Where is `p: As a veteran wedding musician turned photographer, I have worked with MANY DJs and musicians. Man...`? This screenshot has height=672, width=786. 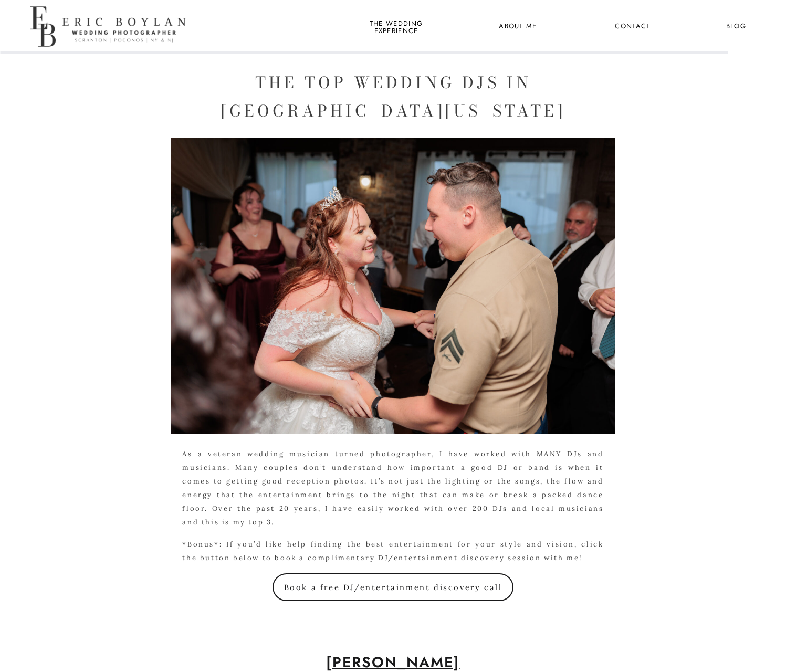
p: As a veteran wedding musician turned photographer, I have worked with MANY DJs and musicians. Man... is located at coordinates (393, 488).